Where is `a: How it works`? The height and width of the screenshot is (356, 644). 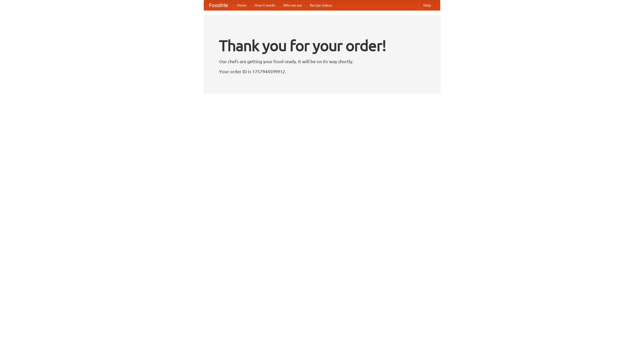 a: How it works is located at coordinates (265, 5).